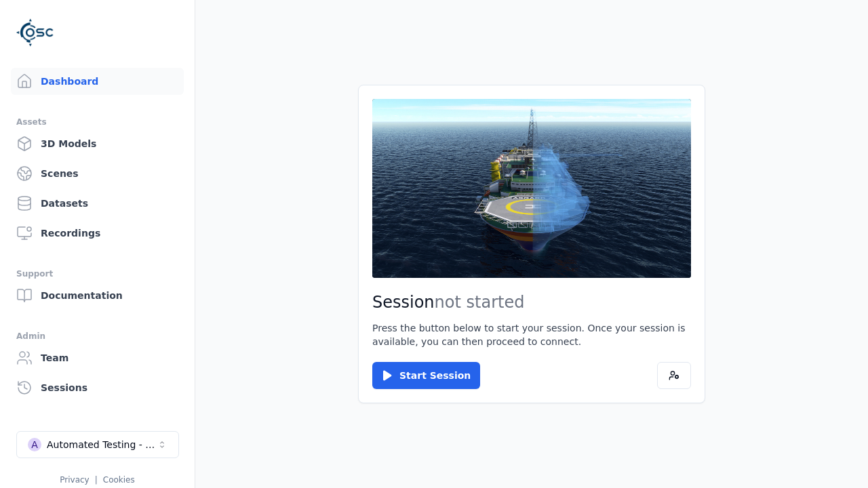 This screenshot has height=488, width=868. What do you see at coordinates (118, 480) in the screenshot?
I see `a: Cookies` at bounding box center [118, 480].